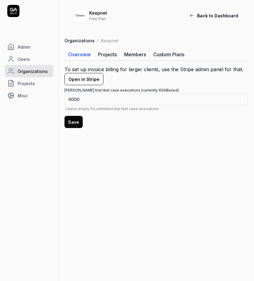  What do you see at coordinates (214, 16) in the screenshot?
I see `button: Back to Dashboard` at bounding box center [214, 16].